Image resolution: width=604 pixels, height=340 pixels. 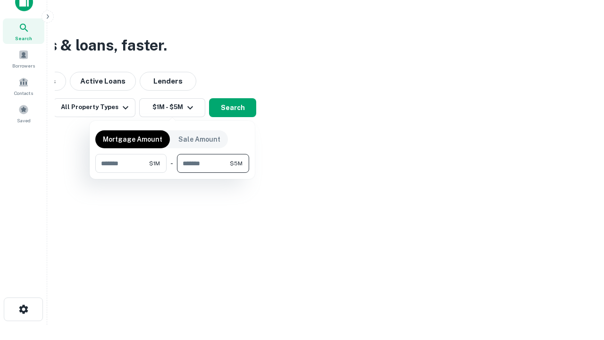 What do you see at coordinates (199, 139) in the screenshot?
I see `p: Sale Amount` at bounding box center [199, 139].